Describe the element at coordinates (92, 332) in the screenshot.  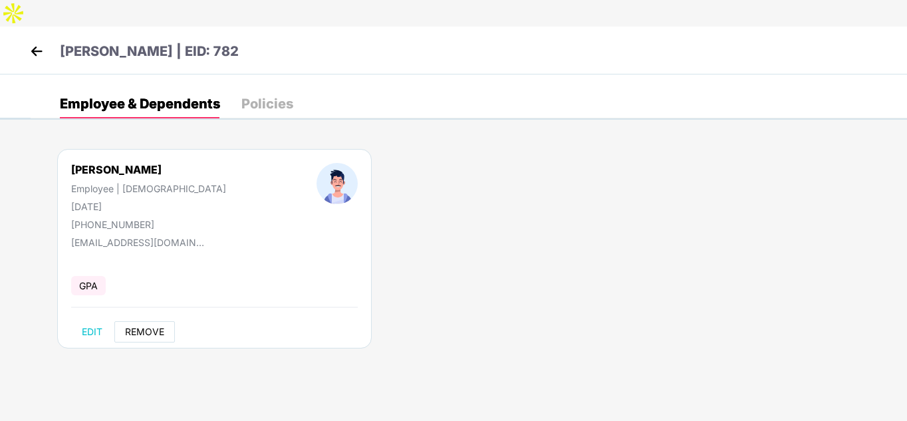
I see `span: EDIT` at that location.